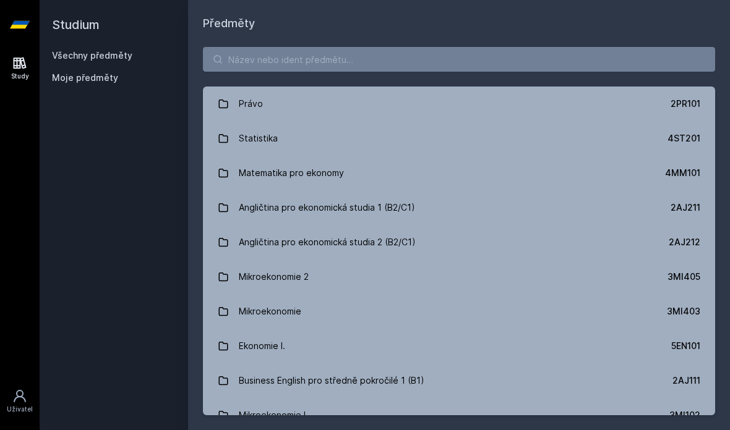 The width and height of the screenshot is (730, 430). Describe the element at coordinates (459, 59) in the screenshot. I see `input: Název nebo ident předmětu…` at that location.